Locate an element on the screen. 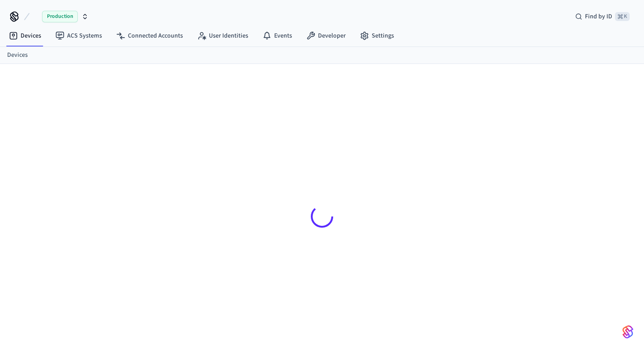  a: Developer is located at coordinates (326, 36).